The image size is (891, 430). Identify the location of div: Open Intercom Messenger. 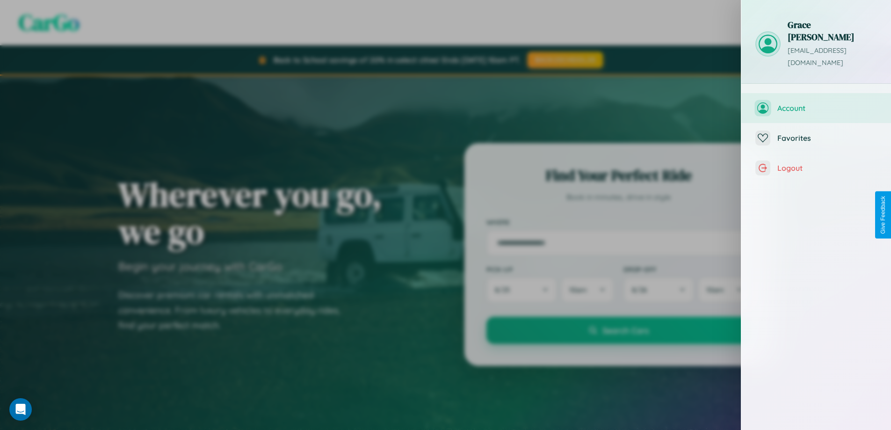
(21, 409).